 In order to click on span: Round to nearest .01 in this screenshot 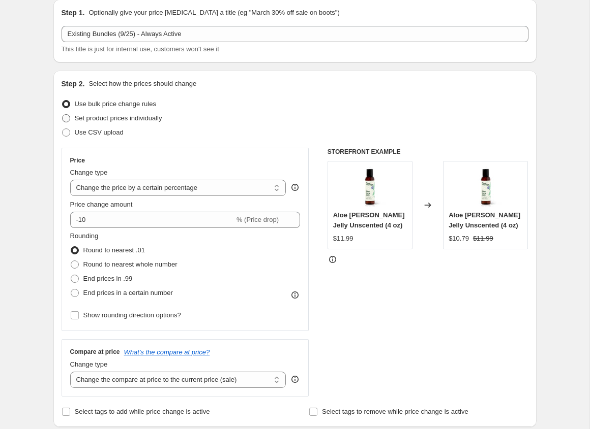, I will do `click(114, 250)`.